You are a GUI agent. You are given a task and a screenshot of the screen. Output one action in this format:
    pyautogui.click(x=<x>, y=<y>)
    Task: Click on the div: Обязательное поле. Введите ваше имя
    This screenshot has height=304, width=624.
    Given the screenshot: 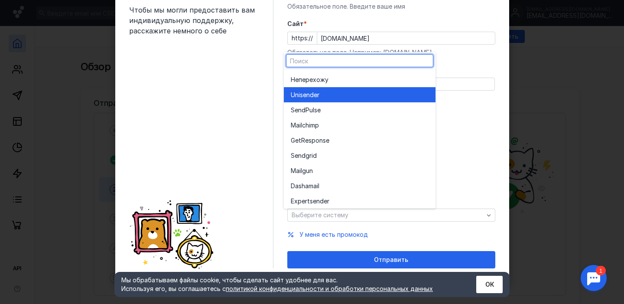 What is the action you would take?
    pyautogui.click(x=391, y=6)
    